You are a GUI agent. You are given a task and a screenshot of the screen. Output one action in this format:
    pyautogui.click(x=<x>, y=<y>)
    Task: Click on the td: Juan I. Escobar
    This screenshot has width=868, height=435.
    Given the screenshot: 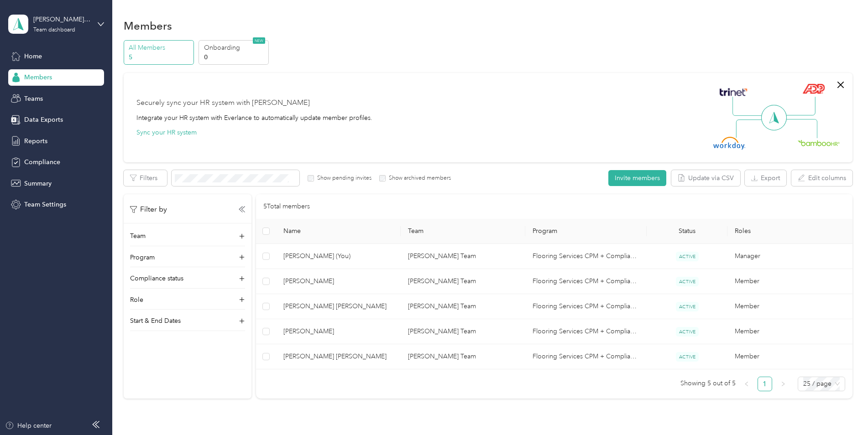 What is the action you would take?
    pyautogui.click(x=338, y=332)
    